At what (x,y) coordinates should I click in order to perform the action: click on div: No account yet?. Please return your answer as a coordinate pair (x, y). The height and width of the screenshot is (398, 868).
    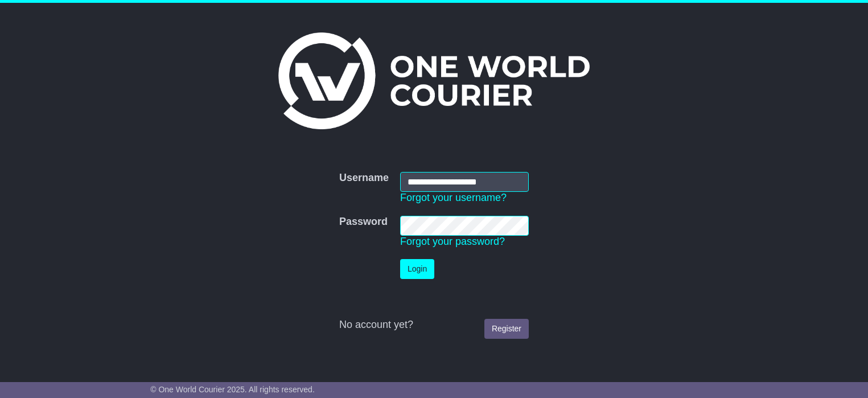
    Looking at the image, I should click on (434, 325).